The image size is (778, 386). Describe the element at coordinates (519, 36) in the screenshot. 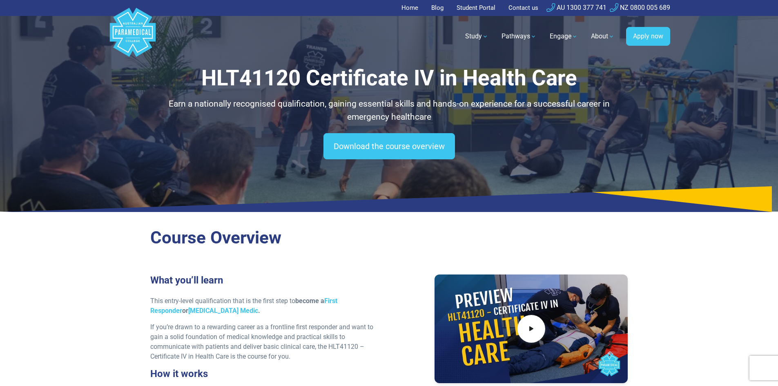

I see `a: Pathways` at that location.